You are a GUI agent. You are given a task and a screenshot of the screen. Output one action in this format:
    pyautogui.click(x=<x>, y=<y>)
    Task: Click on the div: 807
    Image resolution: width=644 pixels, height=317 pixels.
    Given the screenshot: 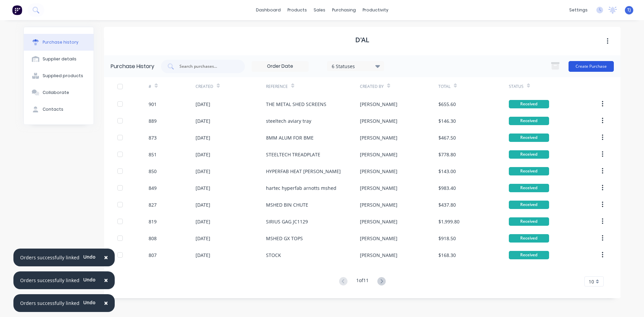 What is the action you would take?
    pyautogui.click(x=153, y=255)
    